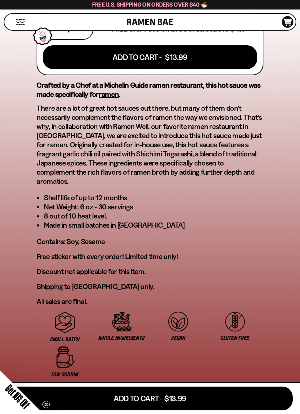 This screenshot has height=414, width=300. Describe the element at coordinates (150, 4) in the screenshot. I see `span: Free U.S. Shipping on Orders over $40 🍜` at that location.